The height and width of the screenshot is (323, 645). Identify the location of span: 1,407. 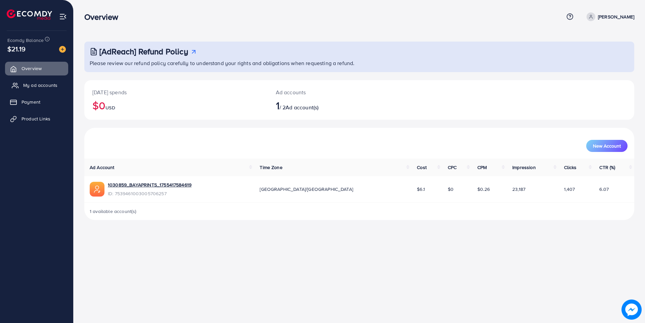
(569, 189).